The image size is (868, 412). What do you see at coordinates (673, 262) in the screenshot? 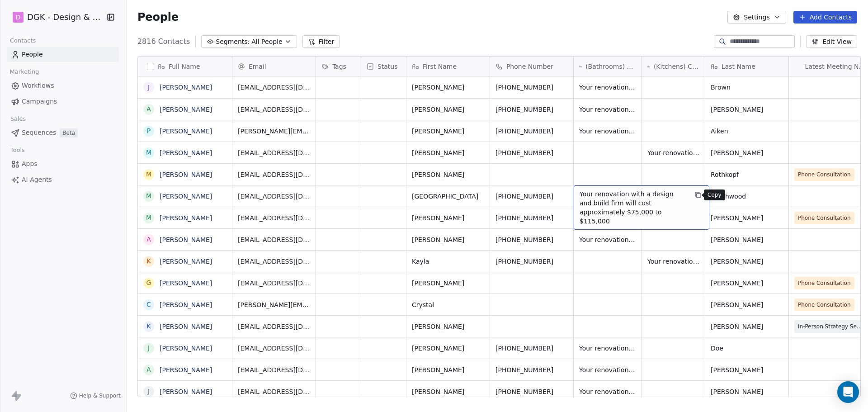
I see `span: Your renovation with a design and build firm will cost approximately $87,000 to $122,000` at bounding box center [673, 262].